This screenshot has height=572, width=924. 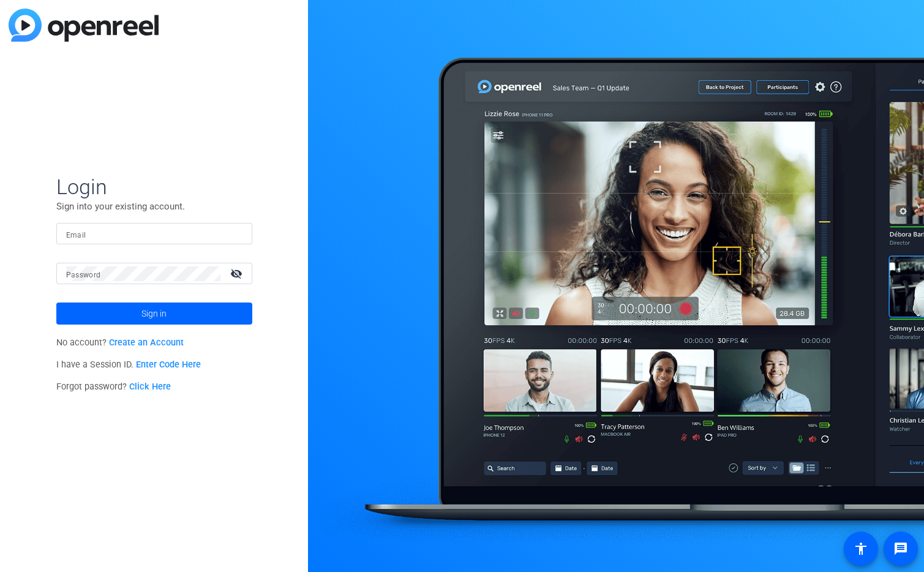 I want to click on mat-label: Email, so click(x=76, y=235).